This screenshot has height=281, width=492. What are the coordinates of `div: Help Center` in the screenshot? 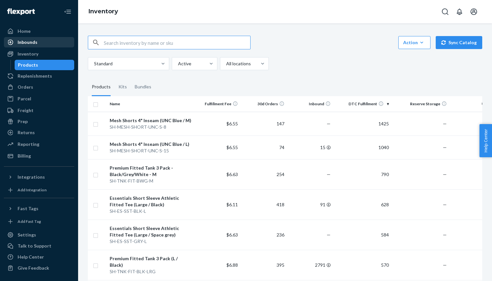 It's located at (31, 257).